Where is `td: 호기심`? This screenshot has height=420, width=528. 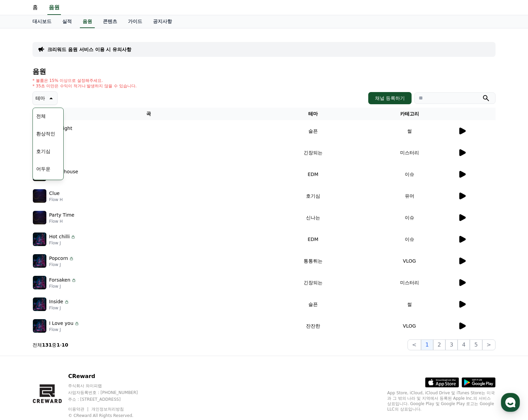 td: 호기심 is located at coordinates (313, 196).